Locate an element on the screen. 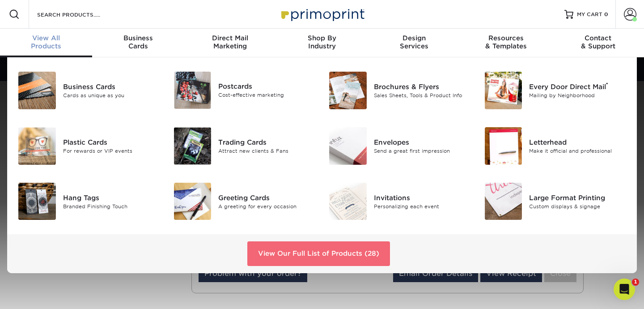 This screenshot has height=309, width=644. span: Shop By is located at coordinates (322, 38).